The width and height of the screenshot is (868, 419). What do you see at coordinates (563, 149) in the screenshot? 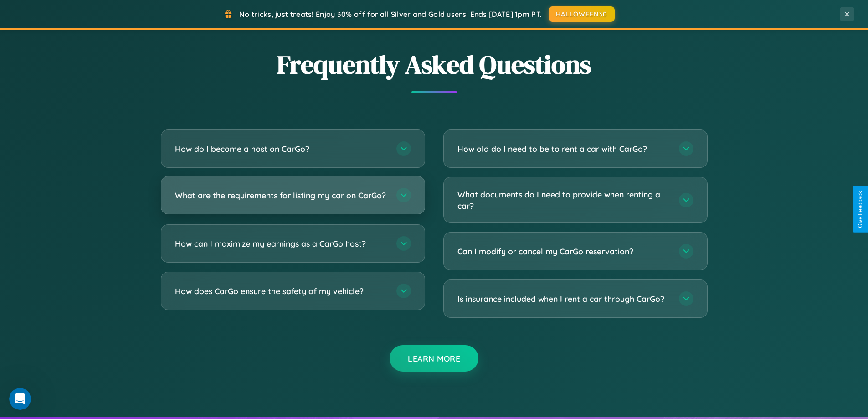
I see `h3: How old do I need to be to rent a car with CarGo?` at bounding box center [563, 149].